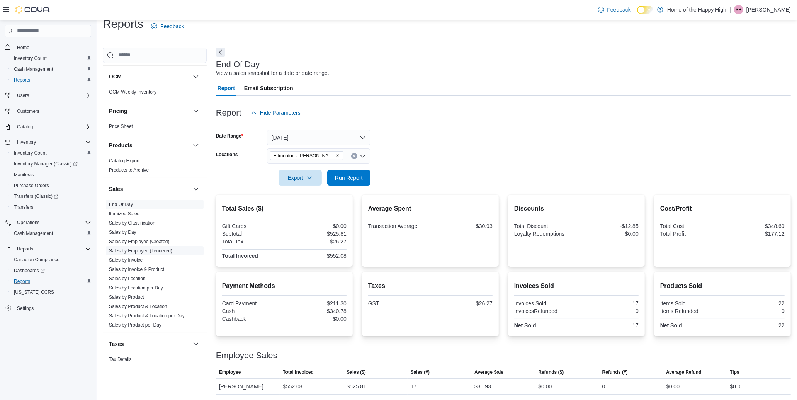 Image resolution: width=797 pixels, height=400 pixels. I want to click on span: Inventory Count, so click(30, 58).